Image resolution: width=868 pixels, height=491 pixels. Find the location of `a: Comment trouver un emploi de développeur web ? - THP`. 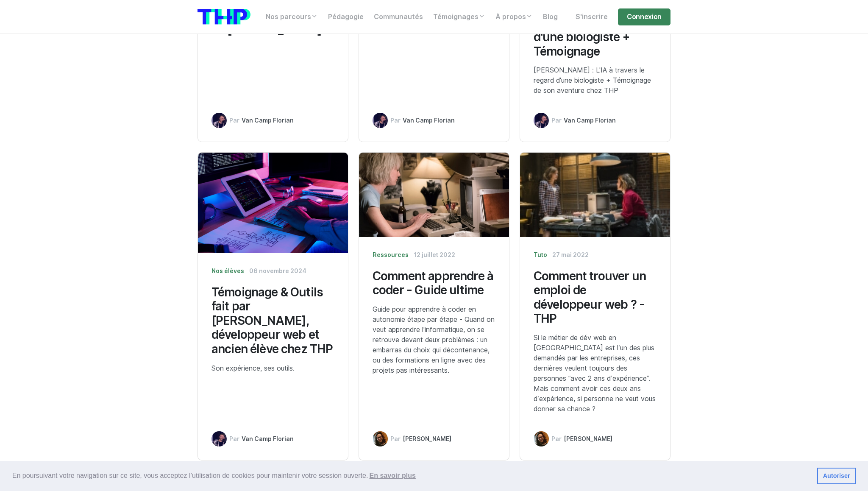

a: Comment trouver un emploi de développeur web ? - THP is located at coordinates (595, 301).